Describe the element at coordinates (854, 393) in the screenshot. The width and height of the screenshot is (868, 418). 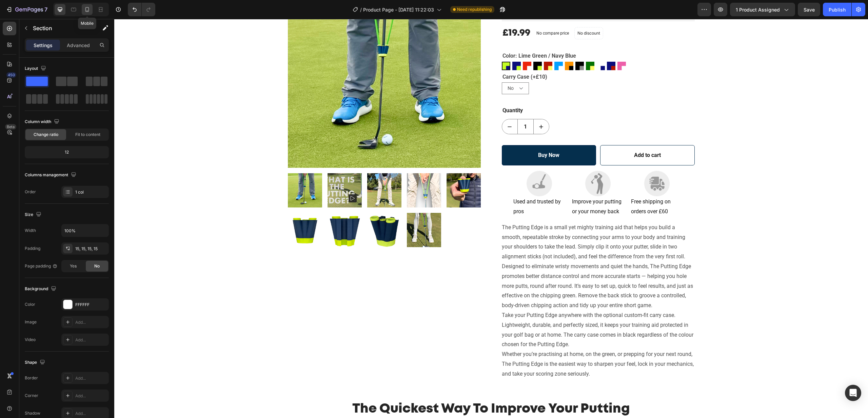
I see `div: Open Intercom Messenger` at that location.